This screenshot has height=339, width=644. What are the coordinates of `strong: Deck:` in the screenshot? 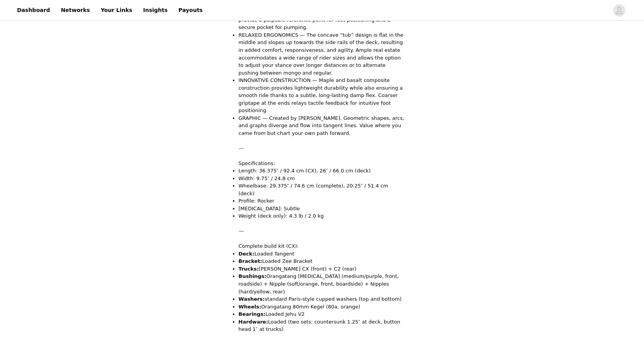 It's located at (246, 254).